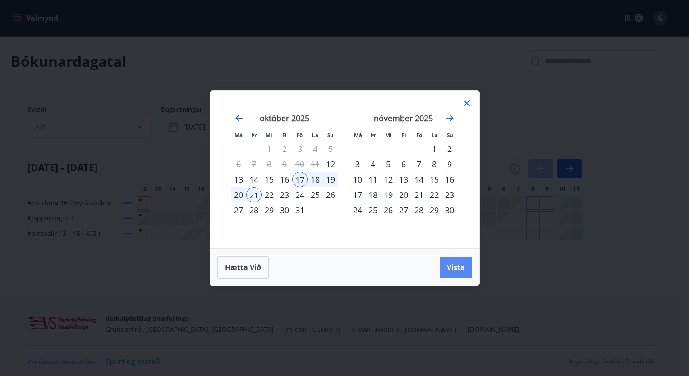  Describe the element at coordinates (315, 180) in the screenshot. I see `div: 18` at that location.